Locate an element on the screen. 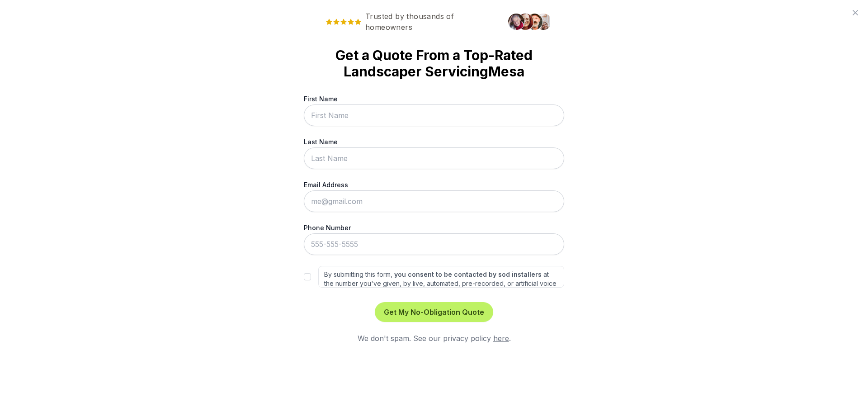 Image resolution: width=868 pixels, height=412 pixels. input: First Name is located at coordinates (434, 116).